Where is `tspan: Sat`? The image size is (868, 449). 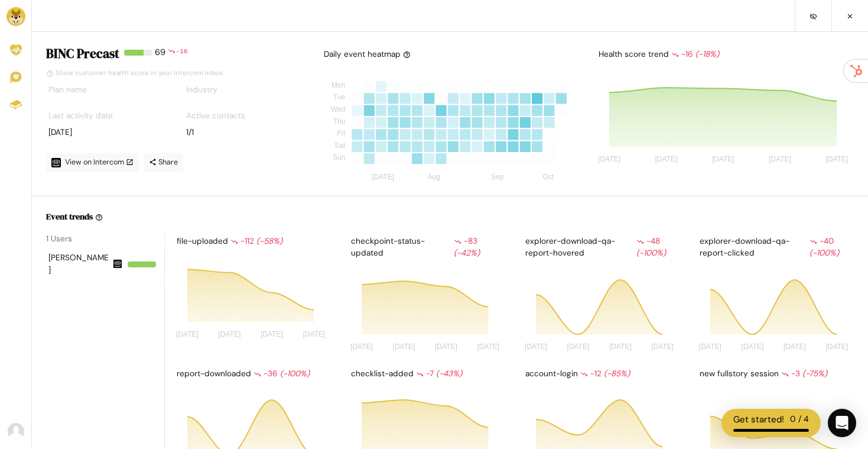
tspan: Sat is located at coordinates (340, 146).